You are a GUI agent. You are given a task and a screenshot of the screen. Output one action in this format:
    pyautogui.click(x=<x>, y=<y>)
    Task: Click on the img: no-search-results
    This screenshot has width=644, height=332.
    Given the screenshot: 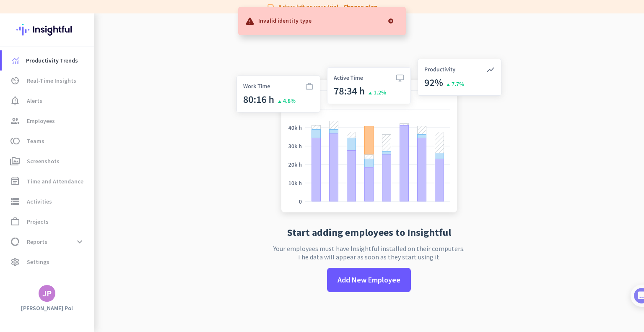 What is the action you would take?
    pyautogui.click(x=369, y=137)
    